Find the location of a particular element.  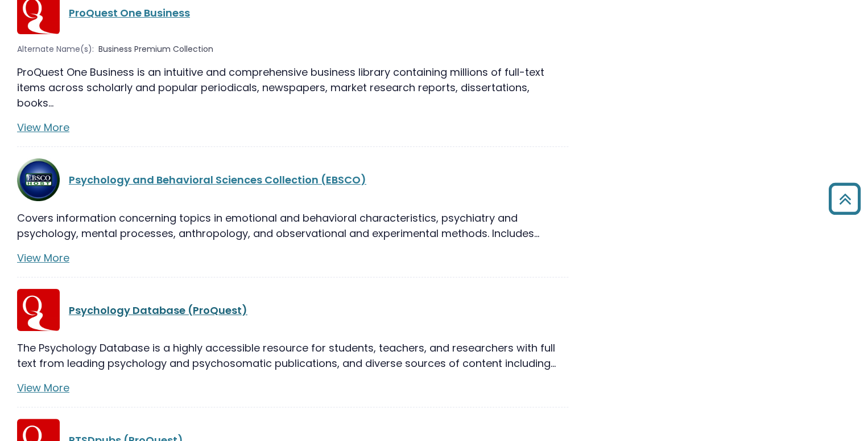

p: The Psychology Database is a highly accessible resource for students, teachers, and researchers w... is located at coordinates (292, 355).